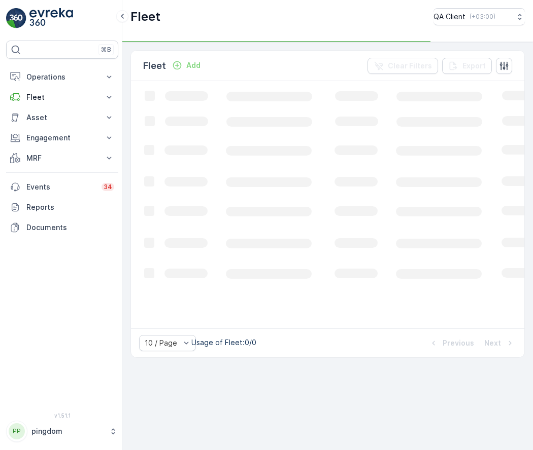 The width and height of the screenshot is (533, 450). Describe the element at coordinates (62, 138) in the screenshot. I see `button: Engagement` at that location.